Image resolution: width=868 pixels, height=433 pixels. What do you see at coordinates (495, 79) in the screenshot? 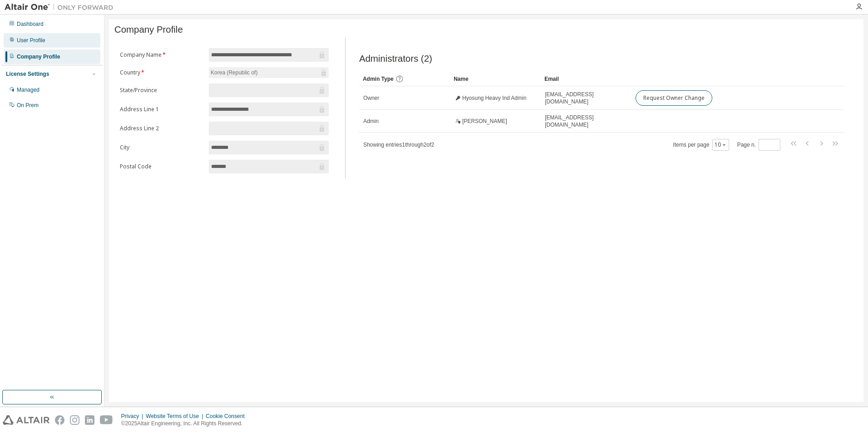
I see `div: Name` at bounding box center [495, 79].